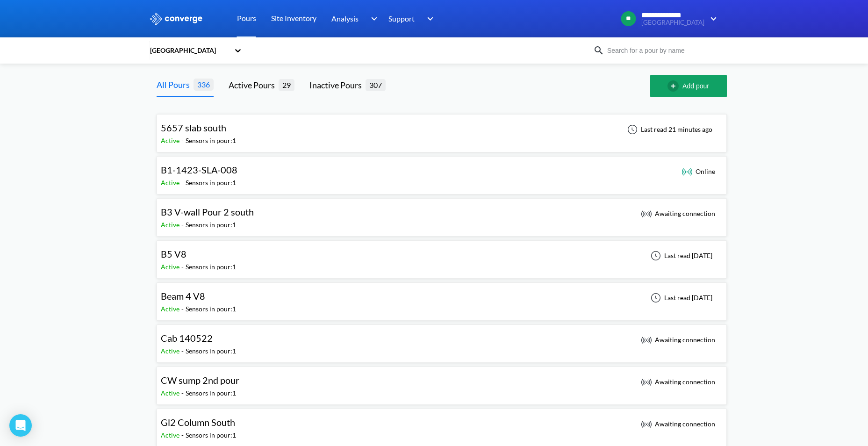 The width and height of the screenshot is (868, 446). I want to click on a: B3 V-wall Pour 2 southActive-Sensors in pour:1 Awaiting connection, so click(442, 213).